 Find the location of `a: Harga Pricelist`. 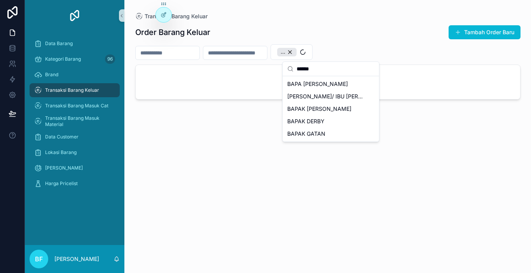

a: Harga Pricelist is located at coordinates (75, 184).